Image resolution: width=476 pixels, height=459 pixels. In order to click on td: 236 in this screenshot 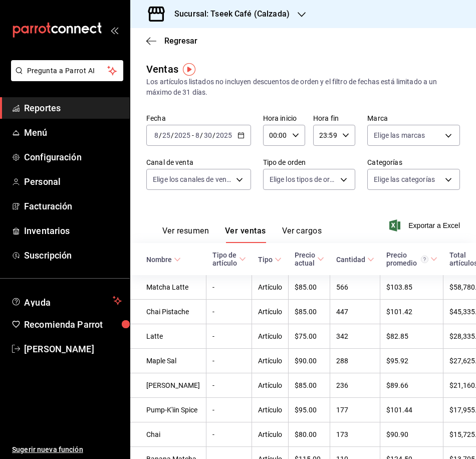, I will do `click(355, 385)`.